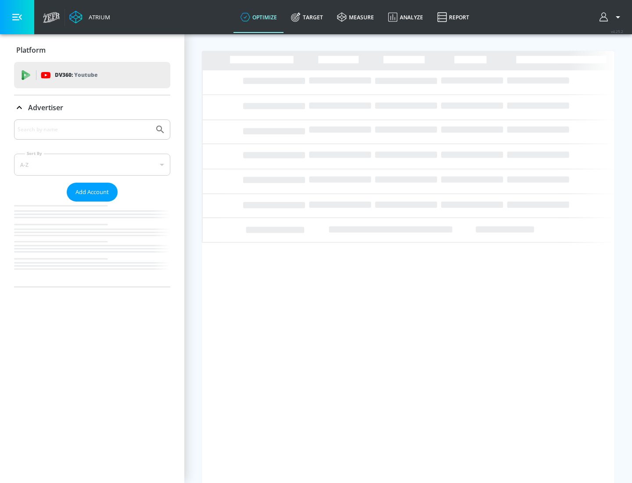 The width and height of the screenshot is (632, 483). What do you see at coordinates (92, 75) in the screenshot?
I see `div: DV360: Youtube` at bounding box center [92, 75].